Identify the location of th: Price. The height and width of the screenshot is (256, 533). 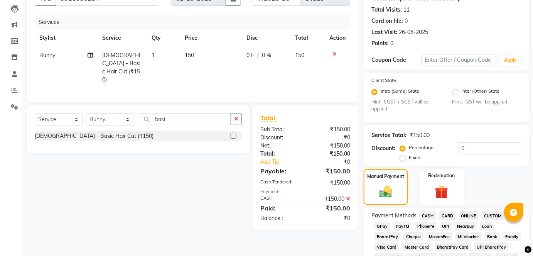
(211, 38).